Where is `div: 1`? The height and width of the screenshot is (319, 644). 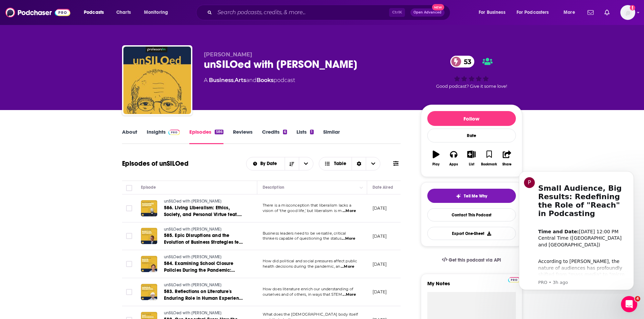
div: 1 is located at coordinates (311, 132).